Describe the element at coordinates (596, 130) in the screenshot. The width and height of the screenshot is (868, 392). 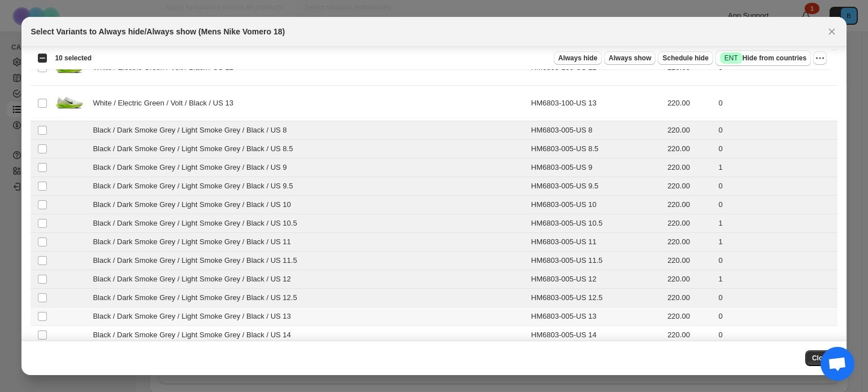
I see `td: HM6803-005-US 8` at that location.